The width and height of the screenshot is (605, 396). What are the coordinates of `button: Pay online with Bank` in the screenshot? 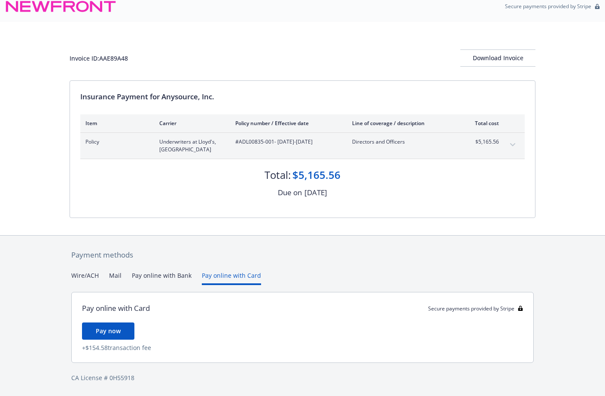 It's located at (162, 278).